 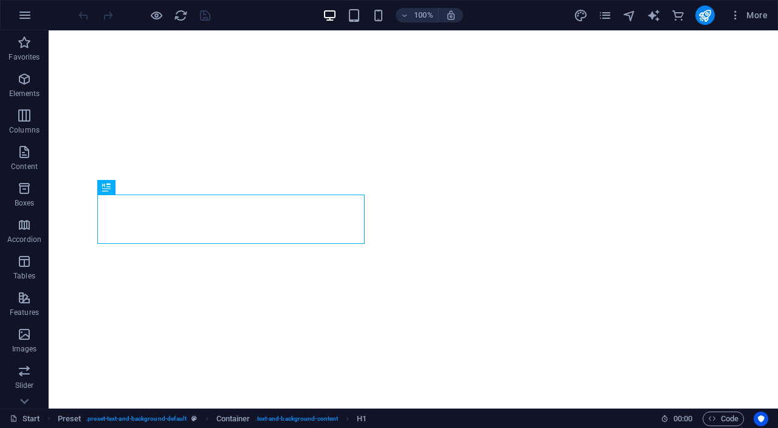 I want to click on nav: breadcrumb, so click(x=212, y=419).